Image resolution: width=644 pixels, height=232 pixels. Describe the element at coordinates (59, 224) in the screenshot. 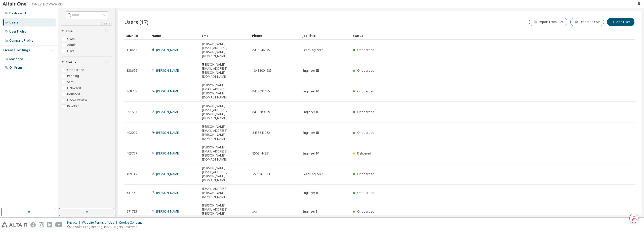

I see `img: youtube.svg` at that location.